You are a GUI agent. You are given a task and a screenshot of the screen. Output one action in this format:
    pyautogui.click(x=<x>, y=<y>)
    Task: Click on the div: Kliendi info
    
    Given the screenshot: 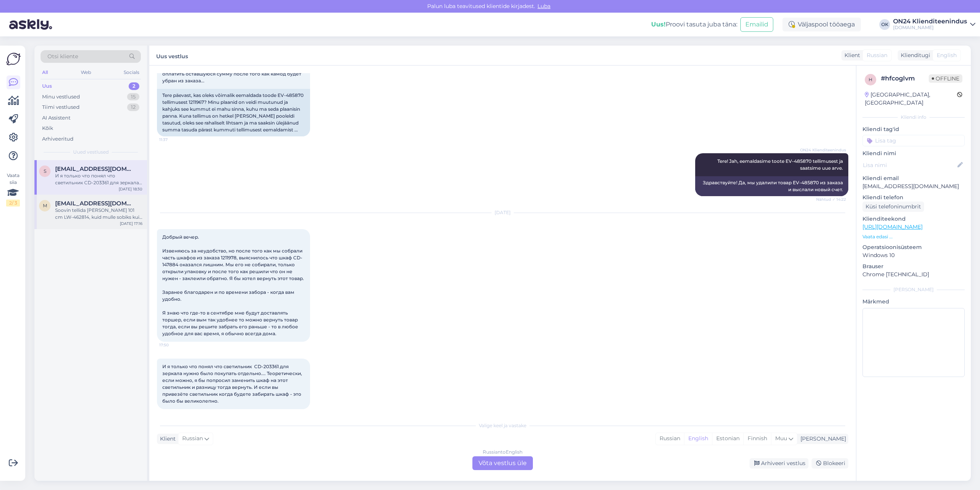 What is the action you would take?
    pyautogui.click(x=913, y=117)
    